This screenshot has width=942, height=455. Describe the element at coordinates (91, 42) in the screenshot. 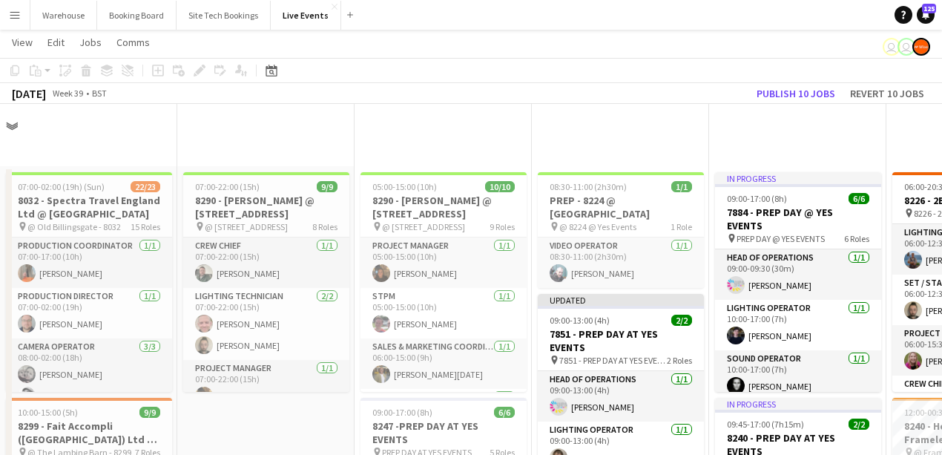

I see `a: Jobs` at that location.